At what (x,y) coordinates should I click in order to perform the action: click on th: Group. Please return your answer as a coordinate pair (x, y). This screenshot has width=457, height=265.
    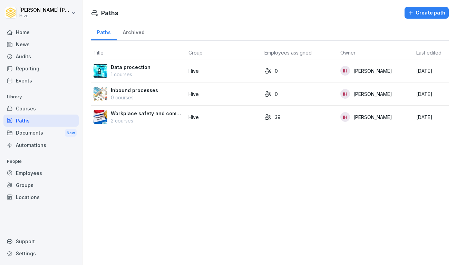
    Looking at the image, I should click on (224, 53).